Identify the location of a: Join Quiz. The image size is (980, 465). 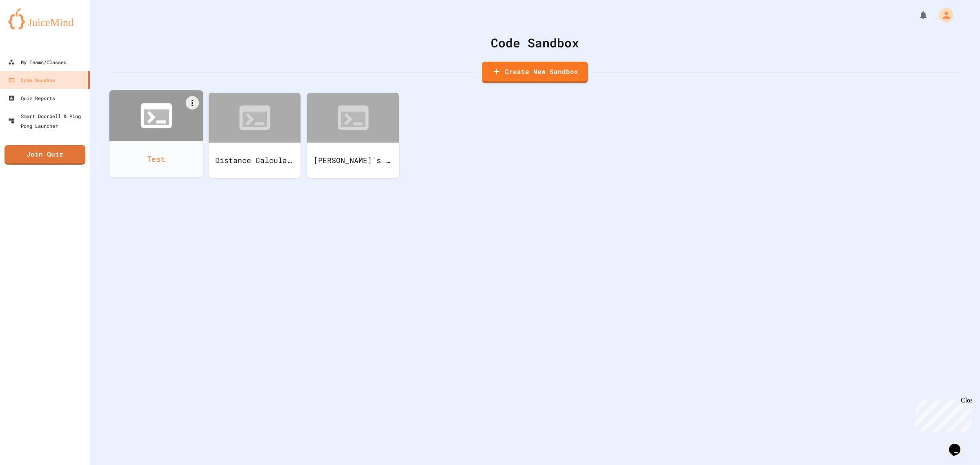
(45, 155).